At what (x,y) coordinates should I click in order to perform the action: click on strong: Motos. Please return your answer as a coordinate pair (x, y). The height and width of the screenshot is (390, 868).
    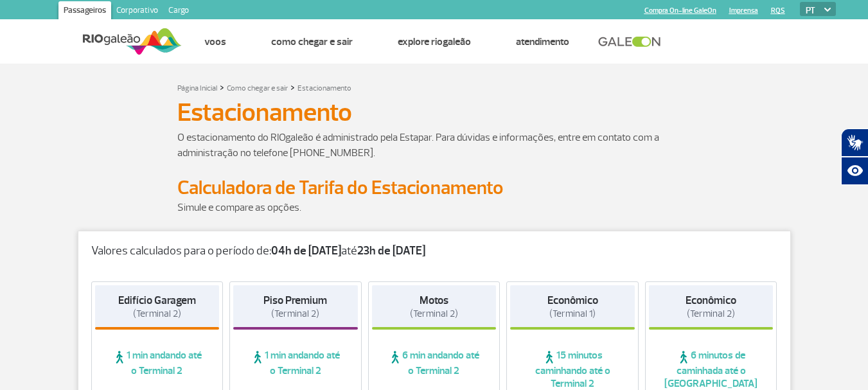
    Looking at the image, I should click on (434, 300).